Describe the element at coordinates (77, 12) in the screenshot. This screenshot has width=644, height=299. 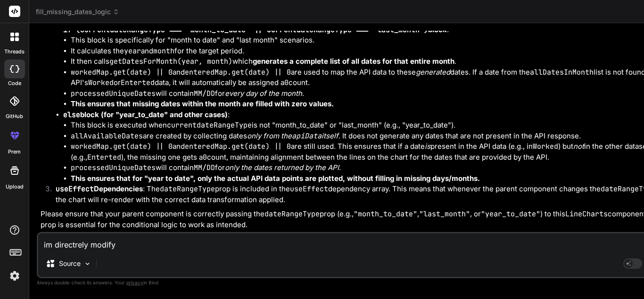
I see `span: fill_missing_dates_logic` at that location.